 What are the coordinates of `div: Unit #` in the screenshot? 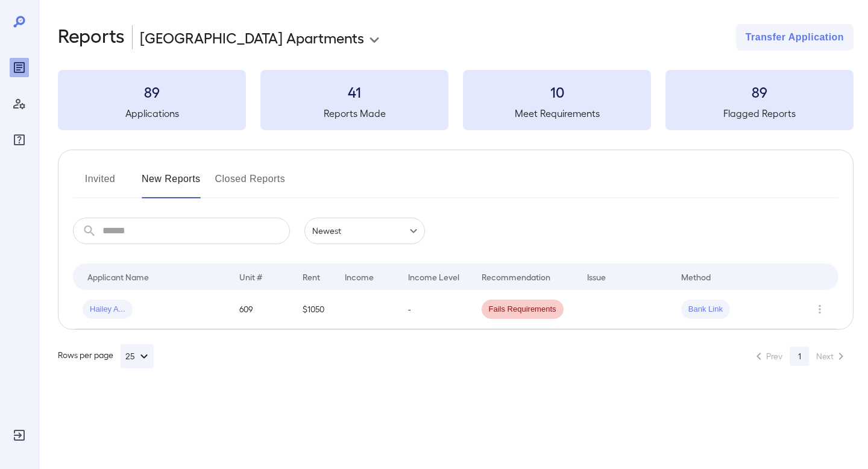 It's located at (251, 276).